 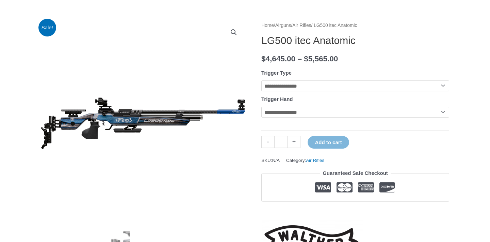 I want to click on a: Home, so click(x=268, y=25).